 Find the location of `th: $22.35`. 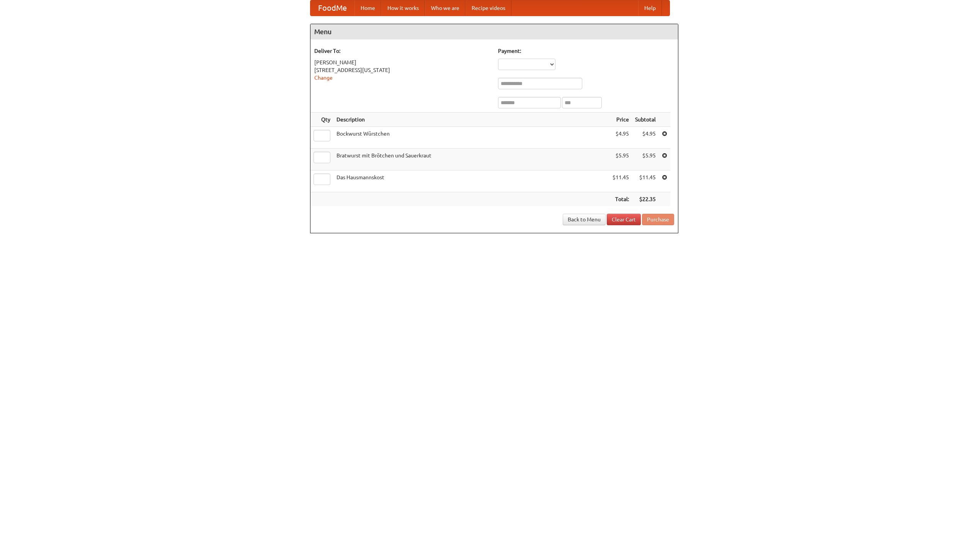

th: $22.35 is located at coordinates (645, 199).